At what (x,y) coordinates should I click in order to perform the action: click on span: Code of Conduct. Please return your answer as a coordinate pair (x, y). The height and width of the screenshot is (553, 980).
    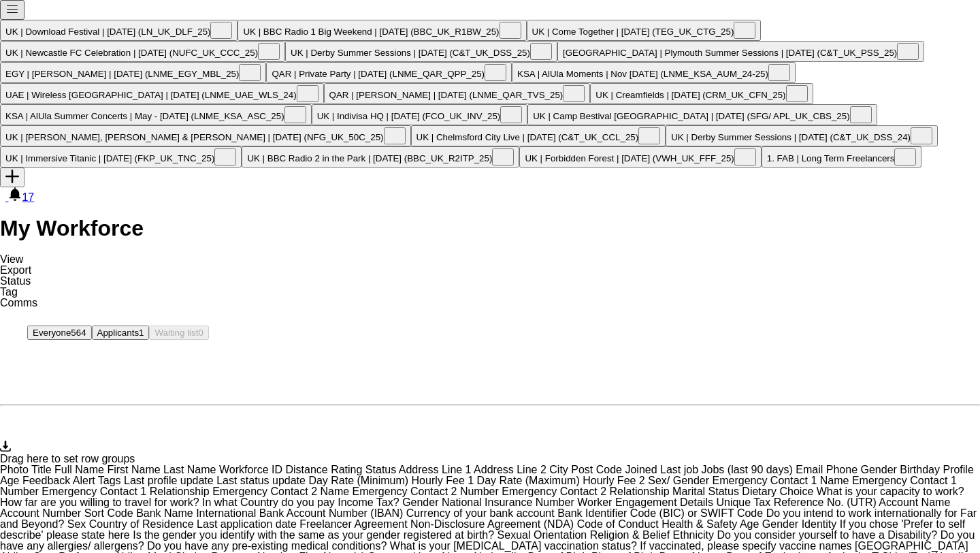
    Looking at the image, I should click on (618, 523).